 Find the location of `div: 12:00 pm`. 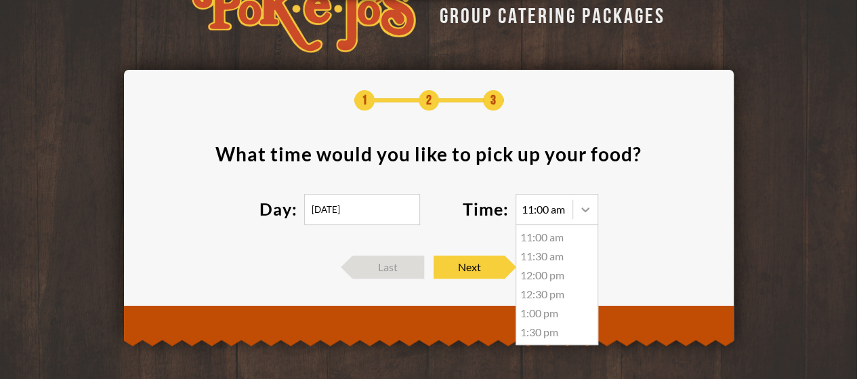

div: 12:00 pm is located at coordinates (557, 275).